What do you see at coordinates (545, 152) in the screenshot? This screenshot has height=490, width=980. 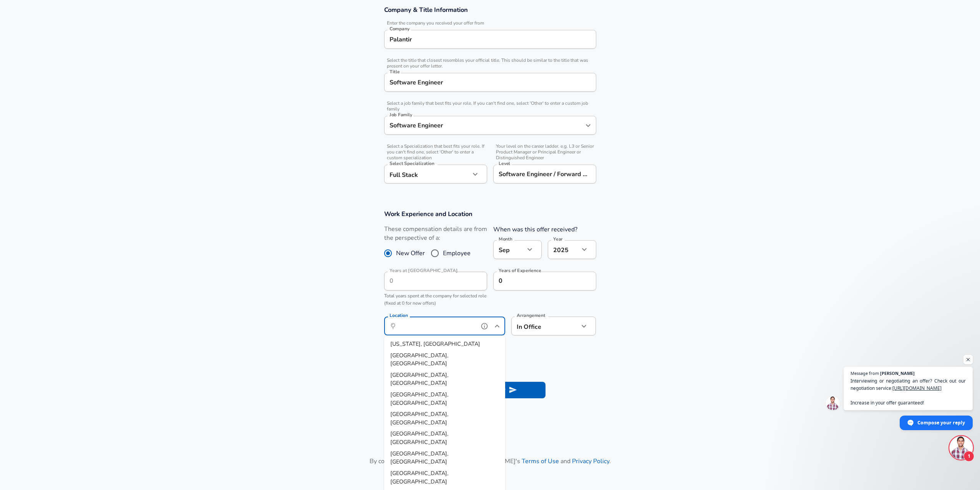 I see `span: Your level on the career ladder. e.g. L3 or Senior Product Manager or Principal Engineer or Disti...` at bounding box center [545, 152].